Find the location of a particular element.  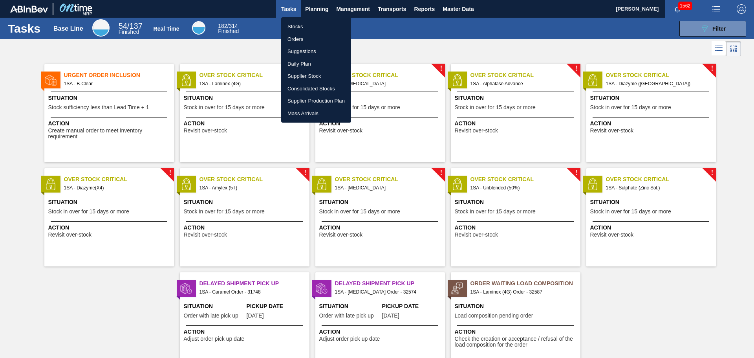

a: Orders is located at coordinates (316, 39).